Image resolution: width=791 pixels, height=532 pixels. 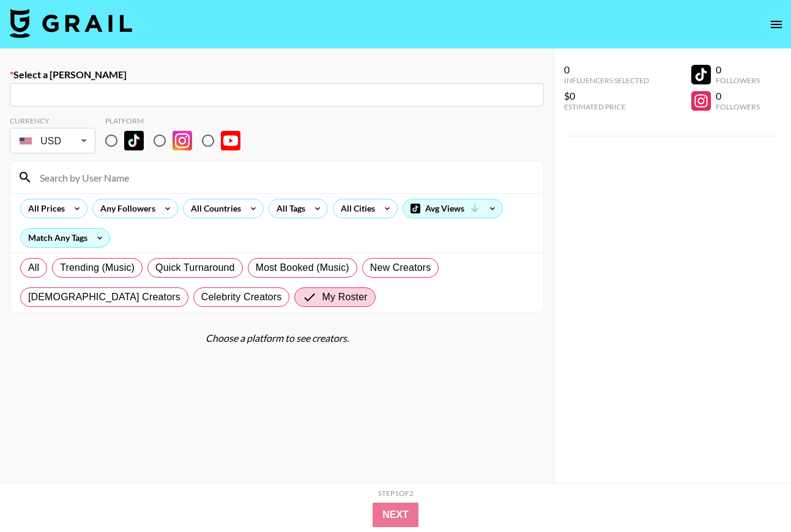 What do you see at coordinates (302, 268) in the screenshot?
I see `span: Most Booked (Music)` at bounding box center [302, 268].